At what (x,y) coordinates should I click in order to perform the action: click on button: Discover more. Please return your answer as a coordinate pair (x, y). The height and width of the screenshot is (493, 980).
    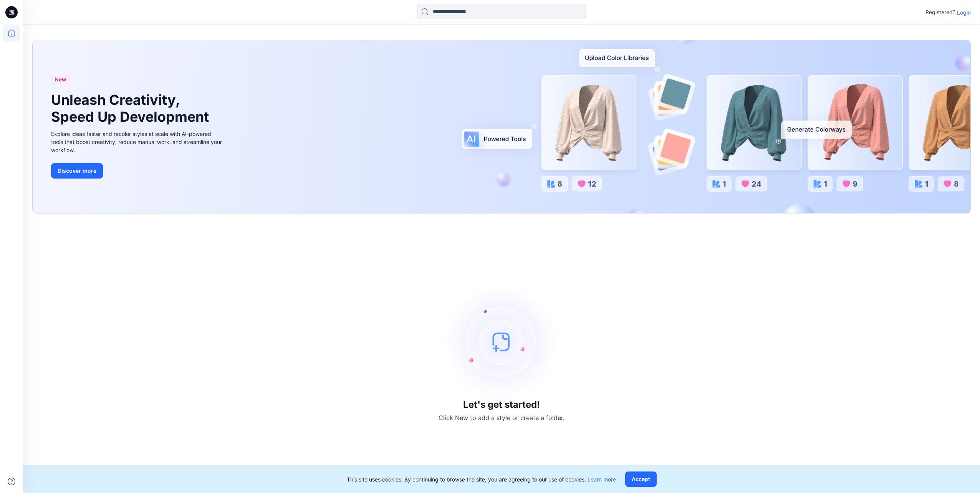
    Looking at the image, I should click on (77, 171).